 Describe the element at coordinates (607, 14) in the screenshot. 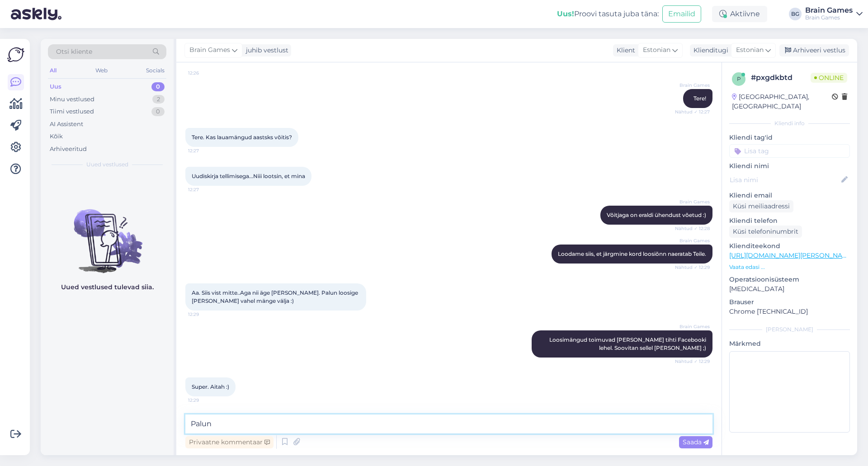

I see `div: Proovi tasuta juba täna:` at that location.